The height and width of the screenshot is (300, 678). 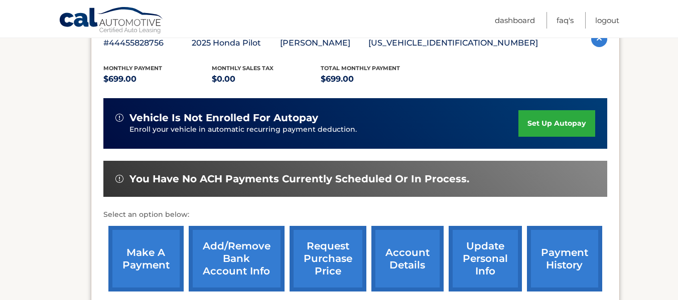 I want to click on a: Cal Automotive, so click(x=111, y=21).